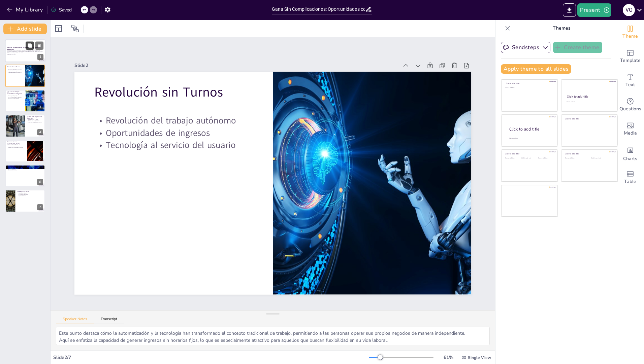  What do you see at coordinates (630, 105) in the screenshot?
I see `div: Get real-time input from your audience` at bounding box center [630, 105].